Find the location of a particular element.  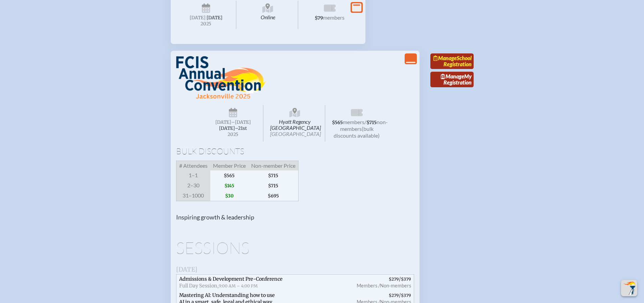

span: Member Price is located at coordinates (229, 165).